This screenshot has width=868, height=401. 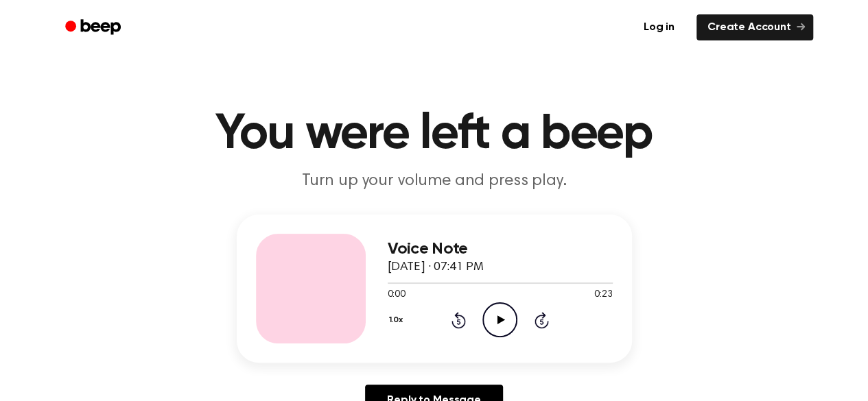 I want to click on h3: Voice Note, so click(x=500, y=249).